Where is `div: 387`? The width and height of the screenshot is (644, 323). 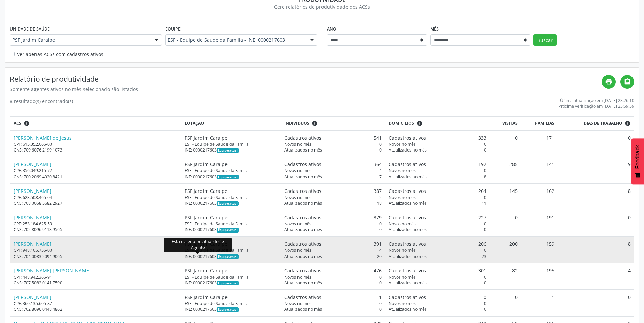
div: 387 is located at coordinates (333, 191).